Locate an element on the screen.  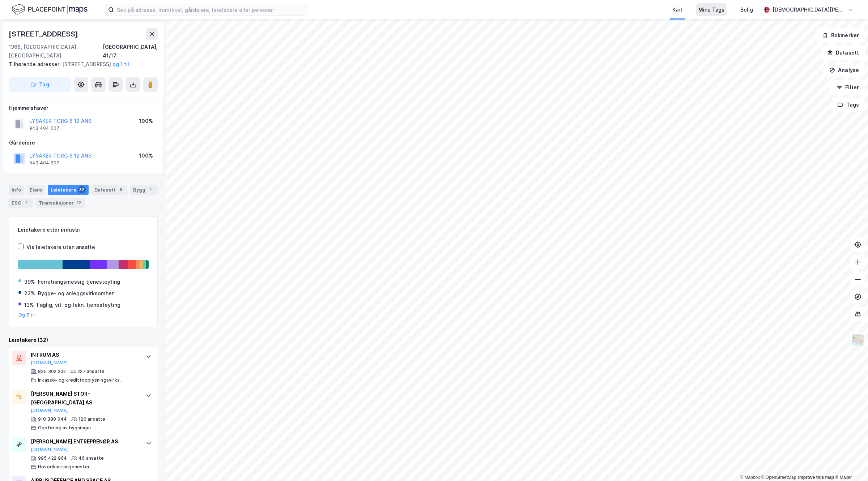
div: Mine Tags is located at coordinates (711, 9).